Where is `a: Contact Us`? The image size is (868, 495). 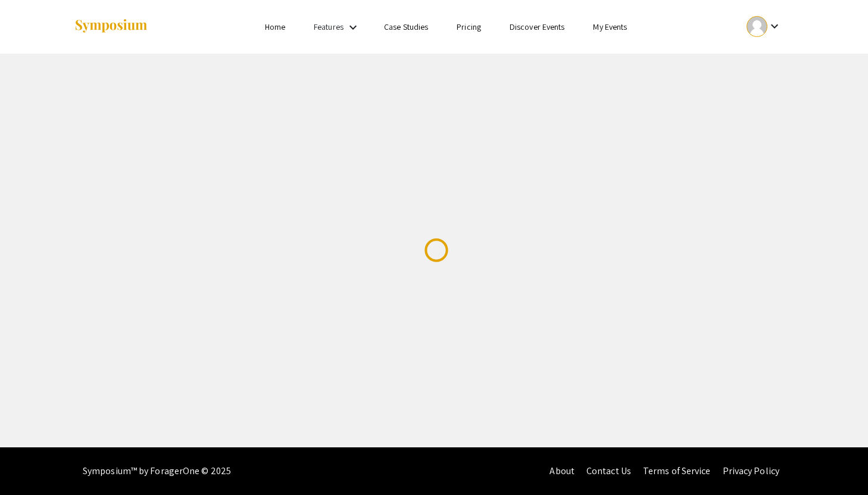
a: Contact Us is located at coordinates (608, 471).